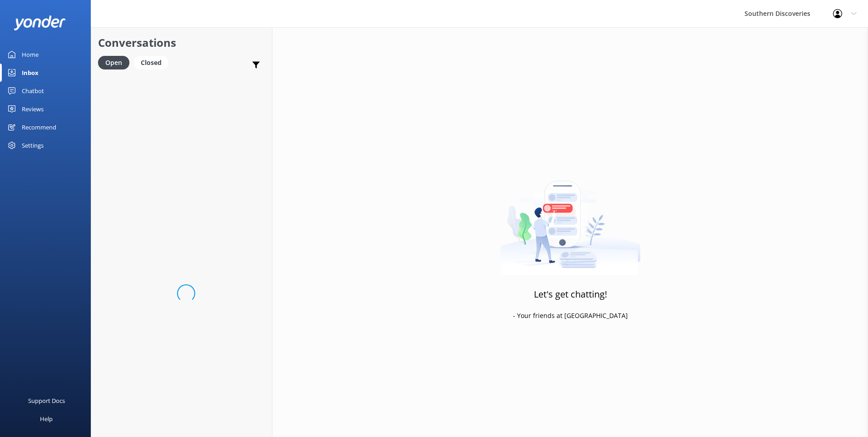  Describe the element at coordinates (30, 72) in the screenshot. I see `div: Inbox` at that location.